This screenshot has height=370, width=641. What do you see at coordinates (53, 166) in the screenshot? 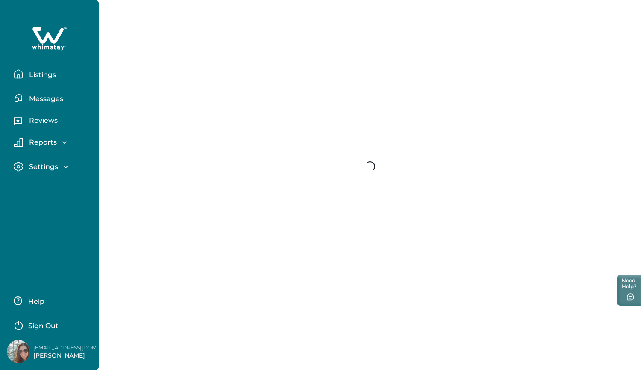
I see `button: Settings` at bounding box center [53, 166].